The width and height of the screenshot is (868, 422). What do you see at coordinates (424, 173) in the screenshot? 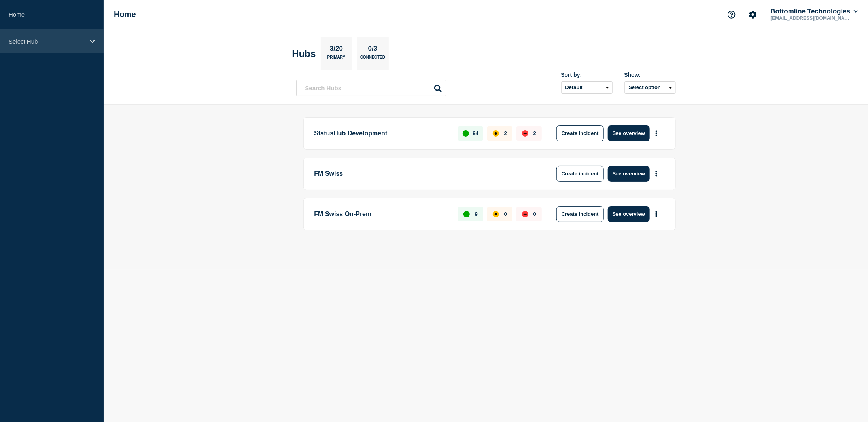
I see `p: FM Swiss` at bounding box center [424, 173].